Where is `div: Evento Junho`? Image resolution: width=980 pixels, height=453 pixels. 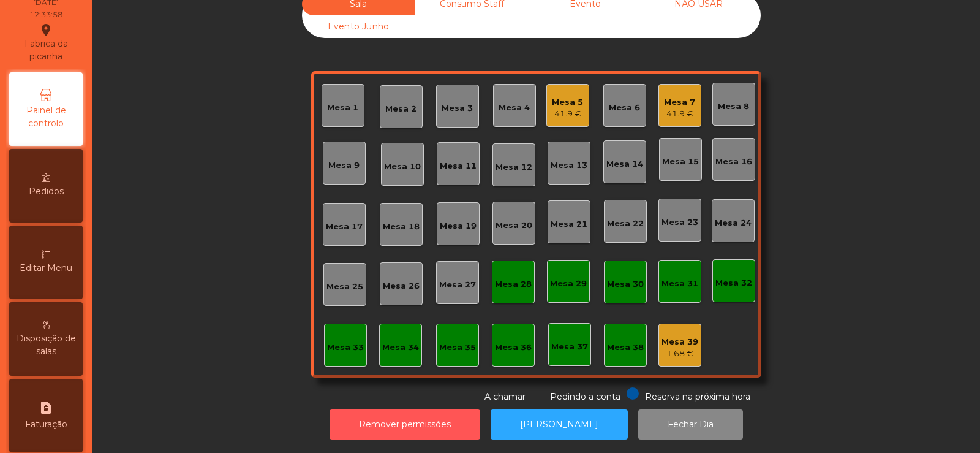
div: Evento Junho is located at coordinates (358, 26).